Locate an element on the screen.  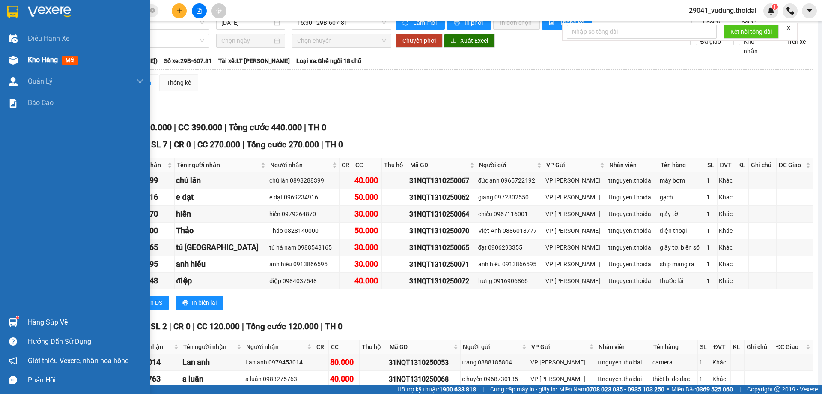
th: Nhân viên is located at coordinates (633, 165).